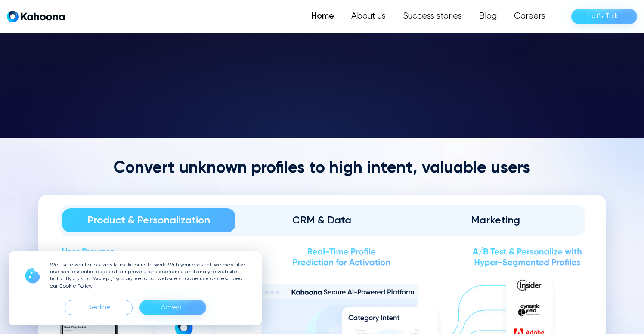  Describe the element at coordinates (368, 16) in the screenshot. I see `a: About us` at that location.